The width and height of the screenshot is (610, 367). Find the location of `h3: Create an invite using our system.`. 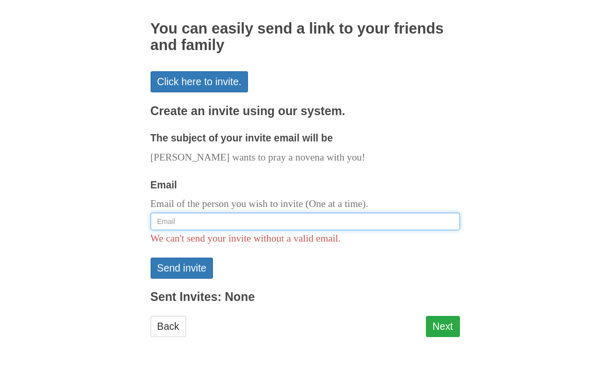

h3: Create an invite using our system. is located at coordinates (305, 111).